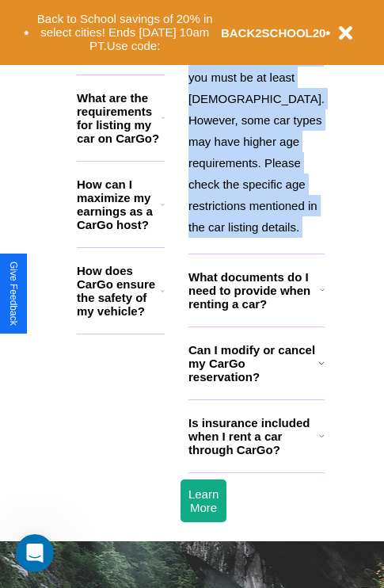 The image size is (384, 588). Describe the element at coordinates (203, 501) in the screenshot. I see `button: Learn More` at that location.